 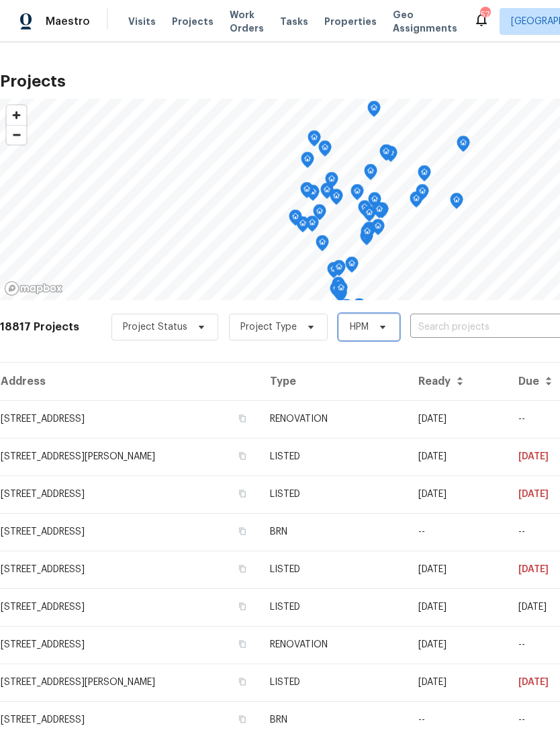 What do you see at coordinates (333, 382) in the screenshot?
I see `th: Type` at bounding box center [333, 382].